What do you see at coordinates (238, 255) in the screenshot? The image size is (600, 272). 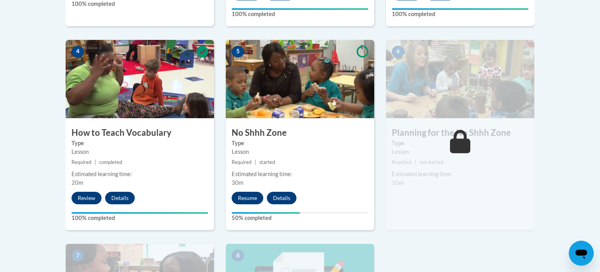 I see `span: 8` at bounding box center [238, 255].